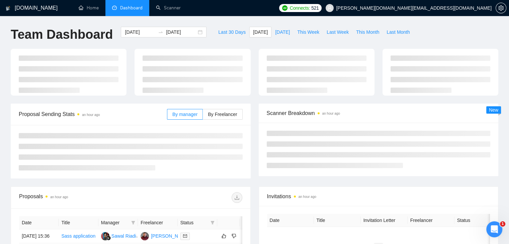 The image size is (509, 244). What do you see at coordinates (194, 223) in the screenshot?
I see `span: Status` at bounding box center [194, 223].